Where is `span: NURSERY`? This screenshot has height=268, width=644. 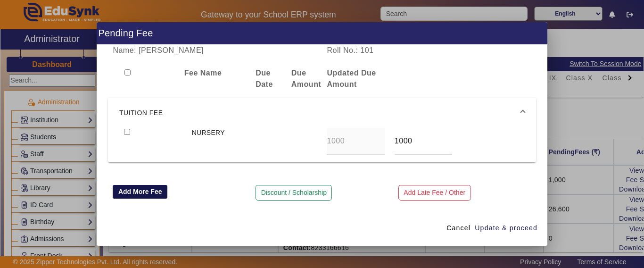 span: NURSERY is located at coordinates (208, 132).